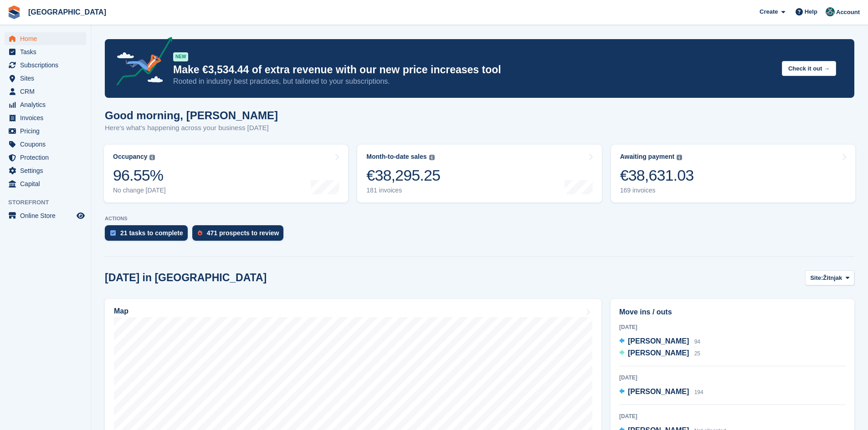 The image size is (868, 430). I want to click on span: Home, so click(47, 38).